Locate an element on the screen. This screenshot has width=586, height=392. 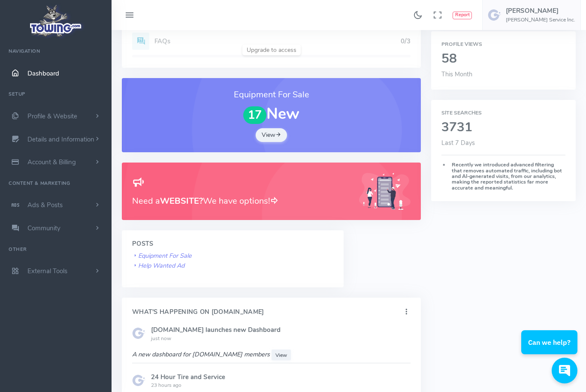
h6: Site Searches is located at coordinates (504, 113).